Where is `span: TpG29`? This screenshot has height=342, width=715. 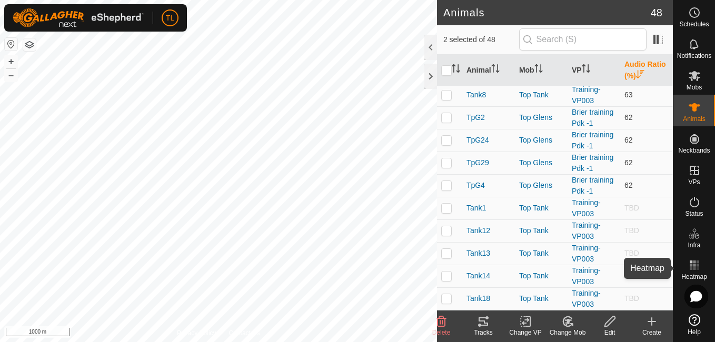
span: TpG29 is located at coordinates (478, 163).